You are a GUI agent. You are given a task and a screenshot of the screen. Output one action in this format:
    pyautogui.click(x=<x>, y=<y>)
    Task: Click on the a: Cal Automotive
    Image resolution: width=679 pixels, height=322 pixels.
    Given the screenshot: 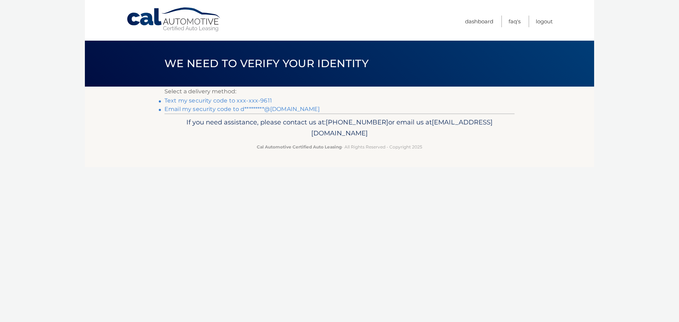 What is the action you would take?
    pyautogui.click(x=174, y=19)
    